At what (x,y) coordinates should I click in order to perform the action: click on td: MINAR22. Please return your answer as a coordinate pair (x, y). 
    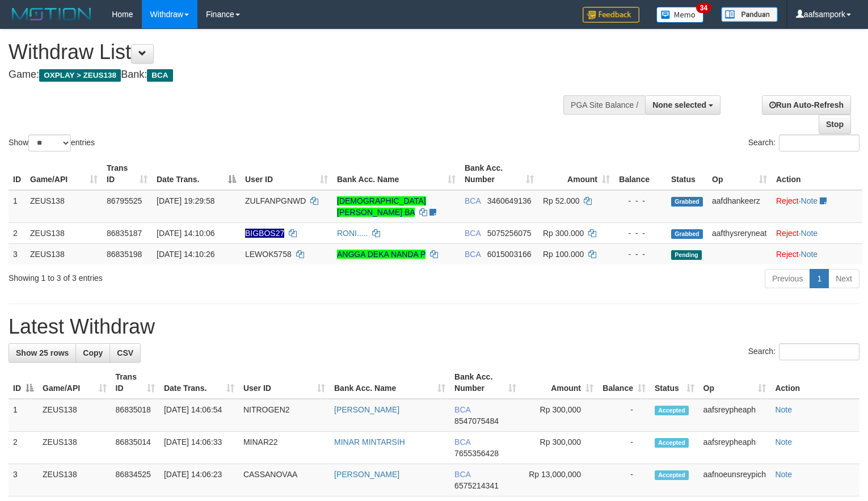
    Looking at the image, I should click on (284, 448).